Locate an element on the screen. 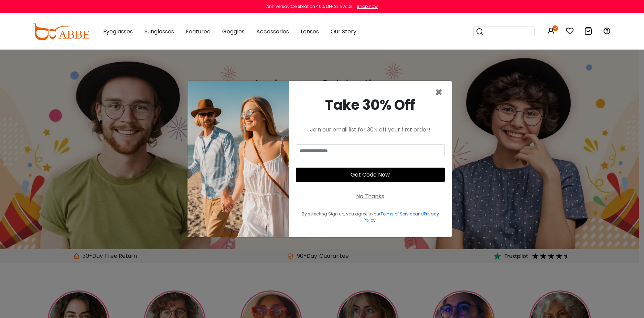 This screenshot has height=318, width=644. button: Get Code Now is located at coordinates (370, 175).